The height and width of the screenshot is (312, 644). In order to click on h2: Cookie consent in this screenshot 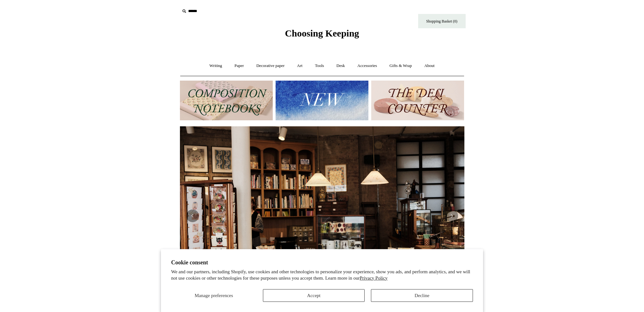, I will do `click(322, 262)`.